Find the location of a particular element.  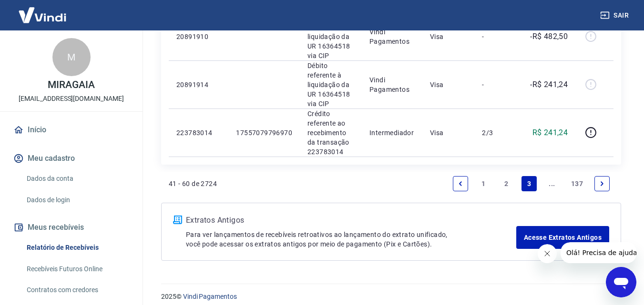

div: M is located at coordinates (71, 57).